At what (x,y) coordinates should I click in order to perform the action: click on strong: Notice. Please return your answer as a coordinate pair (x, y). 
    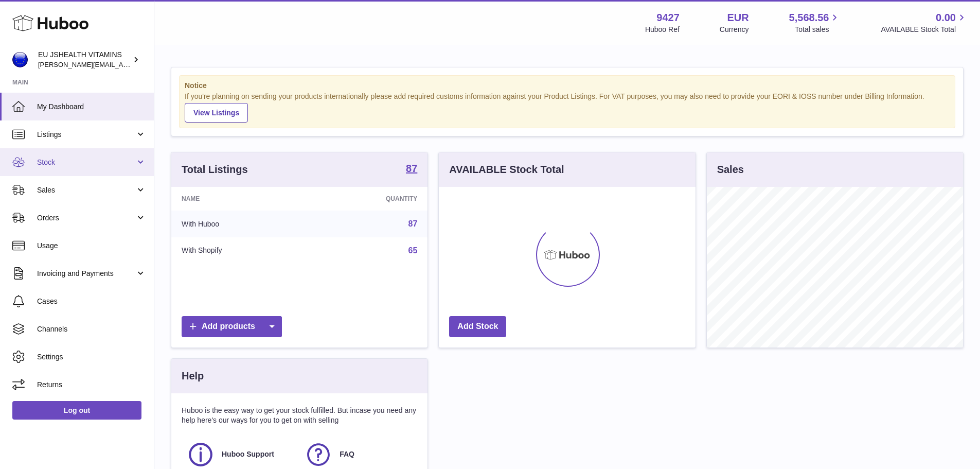
    Looking at the image, I should click on (567, 85).